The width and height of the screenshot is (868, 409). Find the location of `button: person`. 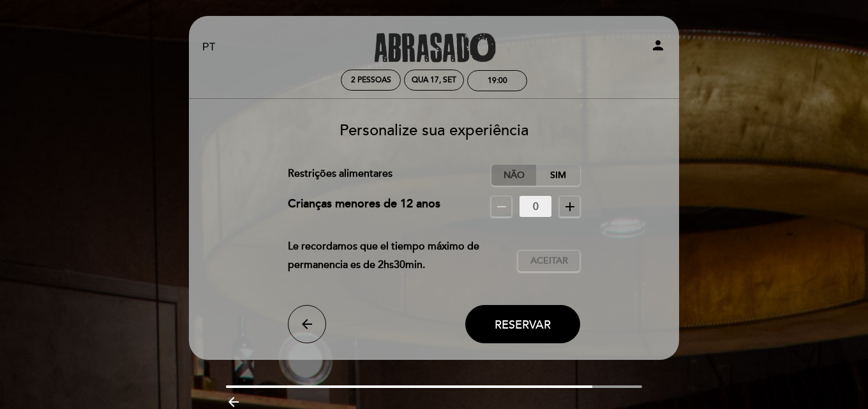

button: person is located at coordinates (658, 47).